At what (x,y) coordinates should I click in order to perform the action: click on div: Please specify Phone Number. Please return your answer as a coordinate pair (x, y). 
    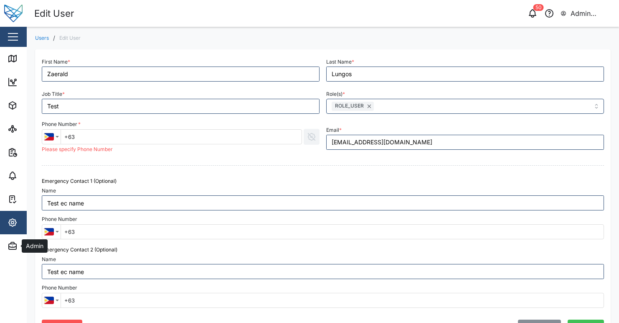
    Looking at the image, I should click on (180, 149).